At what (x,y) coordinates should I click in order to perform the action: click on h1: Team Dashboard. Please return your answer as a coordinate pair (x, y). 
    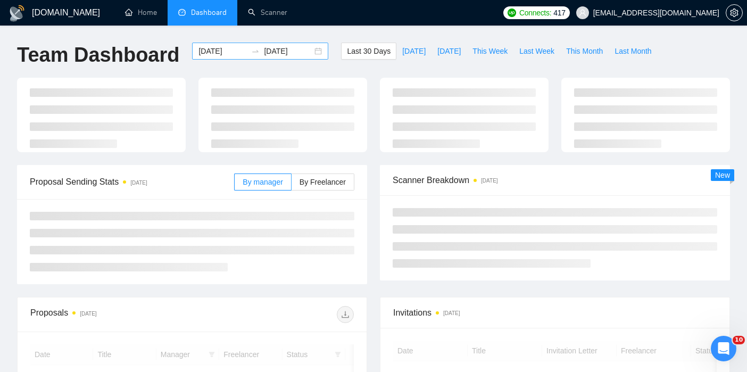
    Looking at the image, I should click on (98, 55).